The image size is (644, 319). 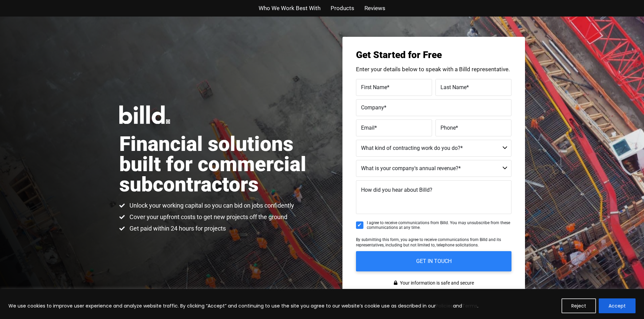 What do you see at coordinates (290, 8) in the screenshot?
I see `span: Who We Work Best With` at bounding box center [290, 8].